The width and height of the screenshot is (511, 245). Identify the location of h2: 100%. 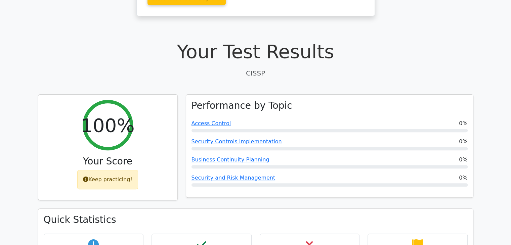
(107, 125).